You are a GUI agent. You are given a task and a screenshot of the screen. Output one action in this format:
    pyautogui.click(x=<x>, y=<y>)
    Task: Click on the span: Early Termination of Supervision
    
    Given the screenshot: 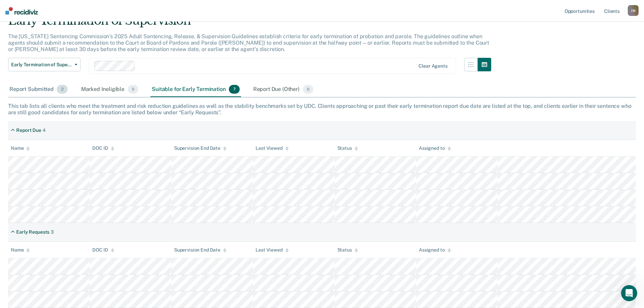 What is the action you would take?
    pyautogui.click(x=42, y=65)
    